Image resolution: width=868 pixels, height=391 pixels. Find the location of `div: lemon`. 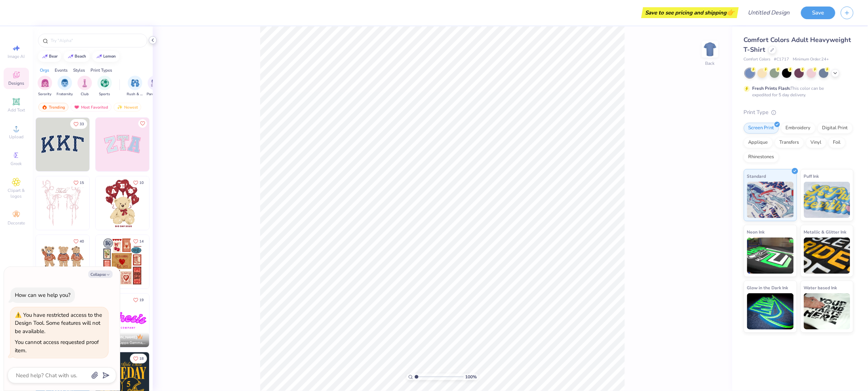

div: lemon is located at coordinates (109, 56).